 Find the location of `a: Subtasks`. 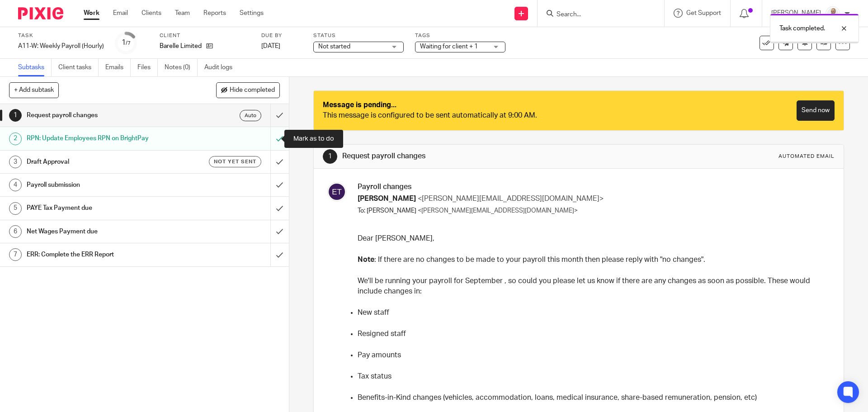

a: Subtasks is located at coordinates (35, 67).